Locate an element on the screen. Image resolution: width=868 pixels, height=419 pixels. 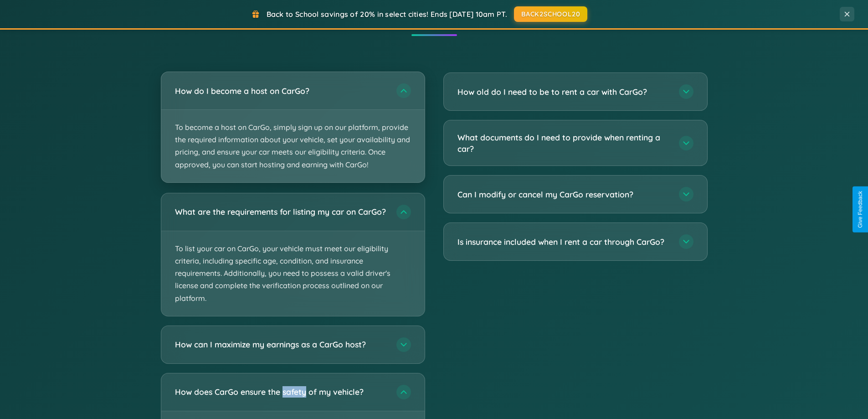
p: To list your car on CarGo, your vehicle must meet our eligibility criteria, including specific ag... is located at coordinates (293, 274).